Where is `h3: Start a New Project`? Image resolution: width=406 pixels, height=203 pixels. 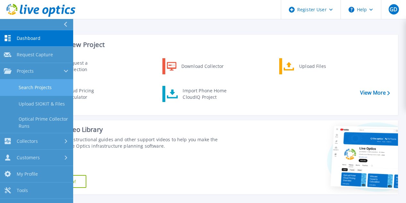
h3: Start a New Project is located at coordinates (218, 45).